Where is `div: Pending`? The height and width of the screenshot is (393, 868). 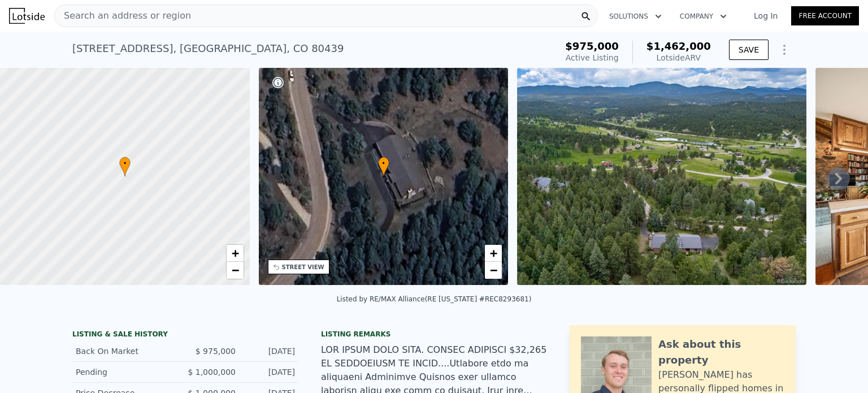 div: Pending is located at coordinates (126, 371).